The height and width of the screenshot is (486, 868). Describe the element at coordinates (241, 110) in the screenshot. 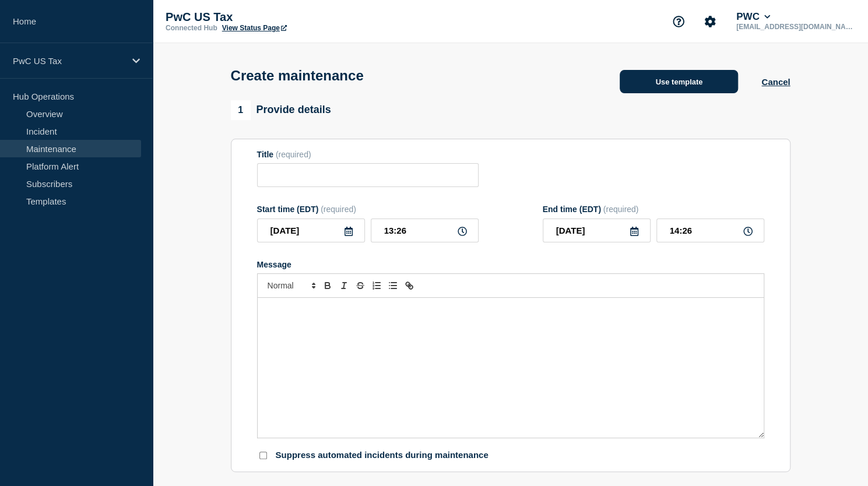

I see `span: 1` at that location.